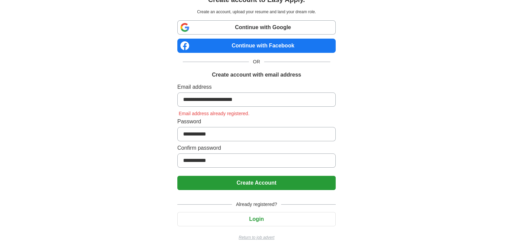  Describe the element at coordinates (257, 75) in the screenshot. I see `h1: Create account with email address` at that location.